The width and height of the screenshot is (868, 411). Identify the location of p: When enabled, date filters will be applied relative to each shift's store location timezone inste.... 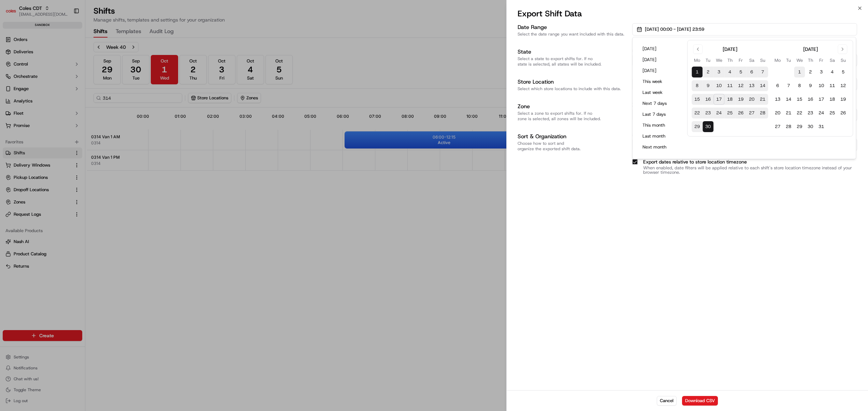
(750, 170).